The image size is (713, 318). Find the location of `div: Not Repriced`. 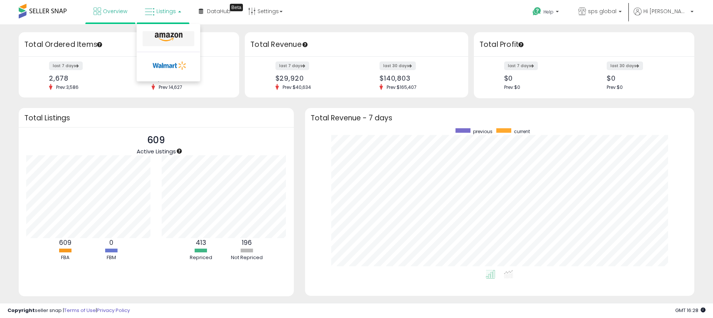

div: Not Repriced is located at coordinates (247, 257).